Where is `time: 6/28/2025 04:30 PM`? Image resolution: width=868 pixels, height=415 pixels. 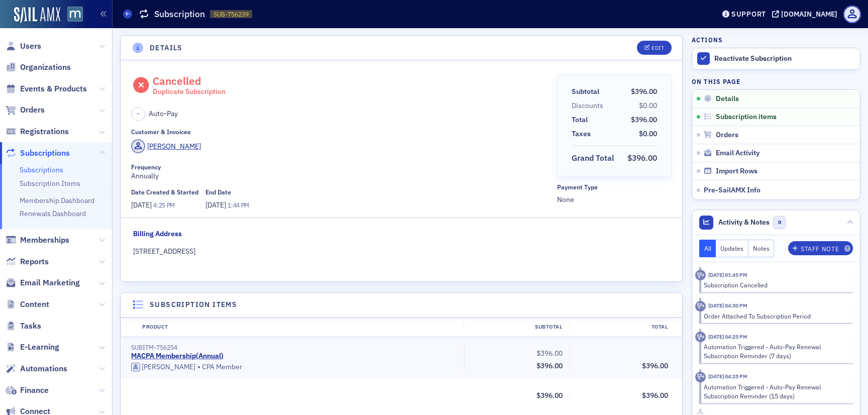 time: 6/28/2025 04:30 PM is located at coordinates (727, 306).